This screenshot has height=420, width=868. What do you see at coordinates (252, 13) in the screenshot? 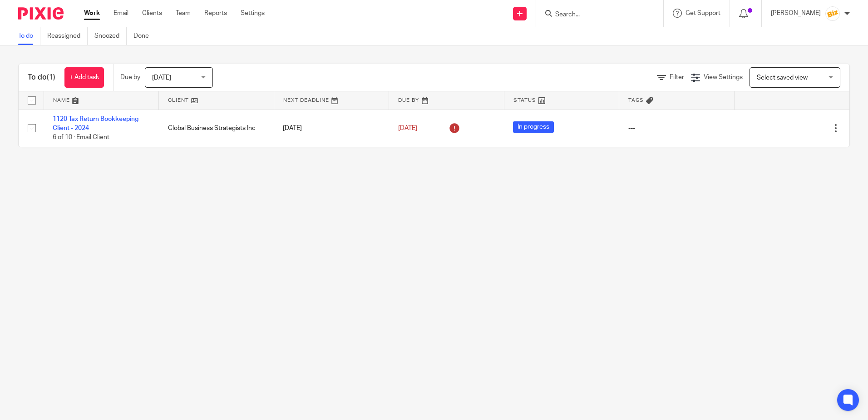
I see `a: Settings` at bounding box center [252, 13].